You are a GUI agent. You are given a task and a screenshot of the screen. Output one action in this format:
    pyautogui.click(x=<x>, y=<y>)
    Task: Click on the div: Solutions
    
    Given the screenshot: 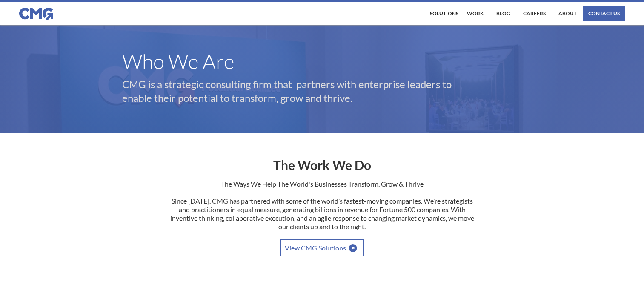 What is the action you would take?
    pyautogui.click(x=444, y=13)
    